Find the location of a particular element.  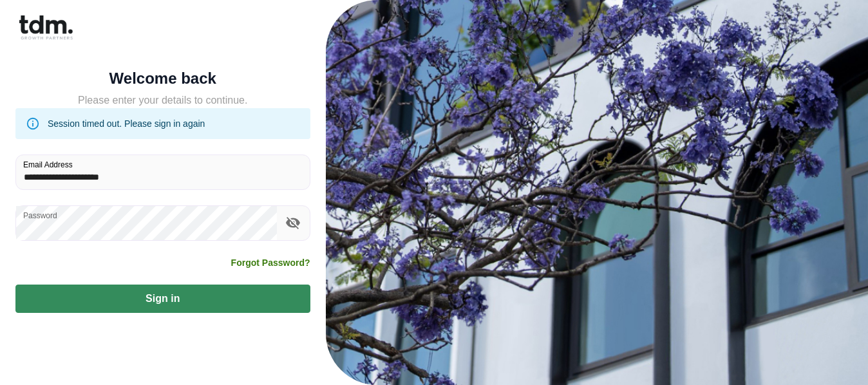

label: Password is located at coordinates (40, 215).